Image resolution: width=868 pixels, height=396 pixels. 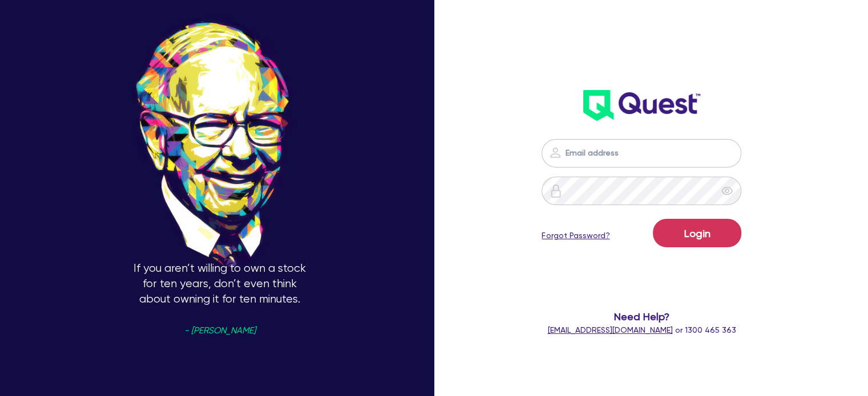 I want to click on a: Forgot Password?, so click(x=575, y=235).